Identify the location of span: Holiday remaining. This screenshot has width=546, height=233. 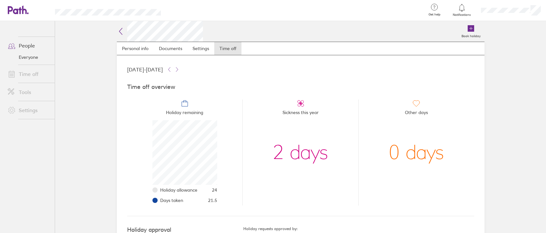
(184, 114).